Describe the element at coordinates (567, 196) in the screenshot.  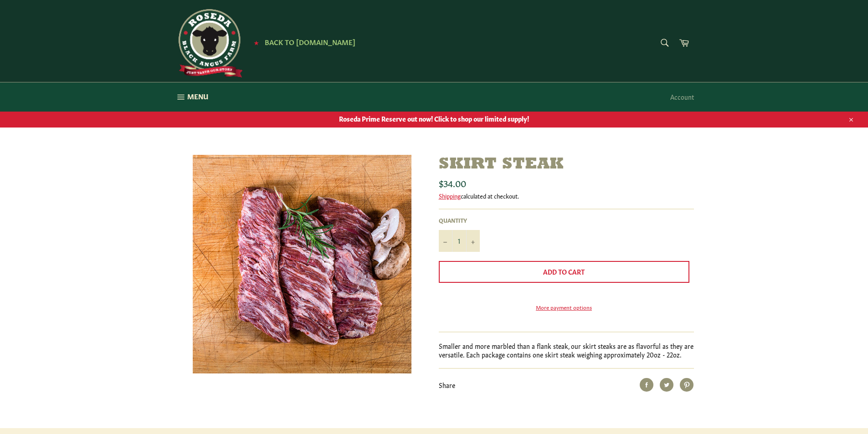
I see `div: calculated at checkout.` at that location.